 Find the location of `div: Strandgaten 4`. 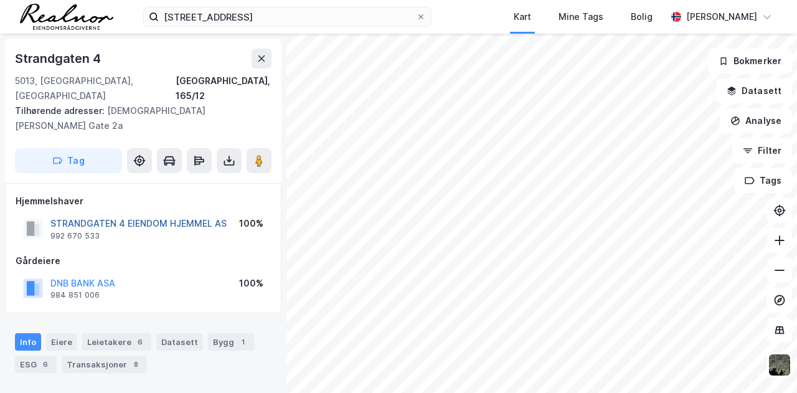

div: Strandgaten 4 is located at coordinates (59, 59).